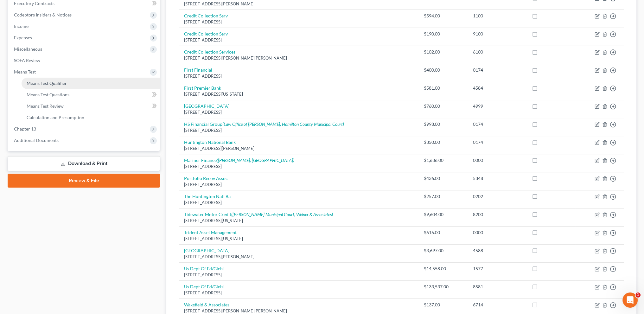  What do you see at coordinates (443, 124) in the screenshot?
I see `div: $998.00` at bounding box center [443, 124].